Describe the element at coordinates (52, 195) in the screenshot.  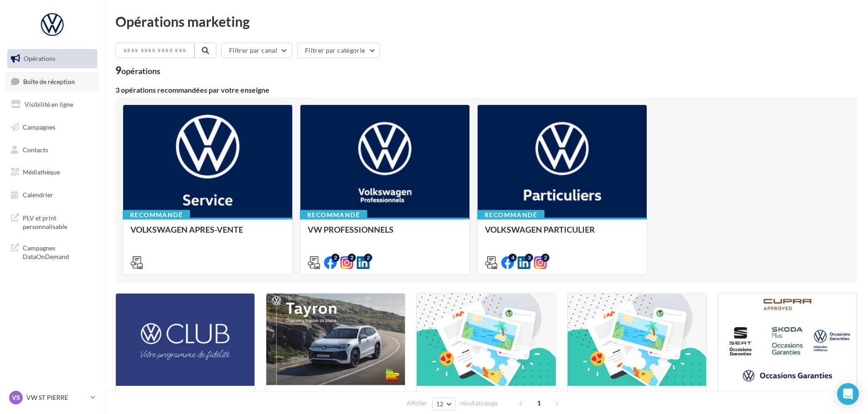
I see `a: Calendrier` at that location.